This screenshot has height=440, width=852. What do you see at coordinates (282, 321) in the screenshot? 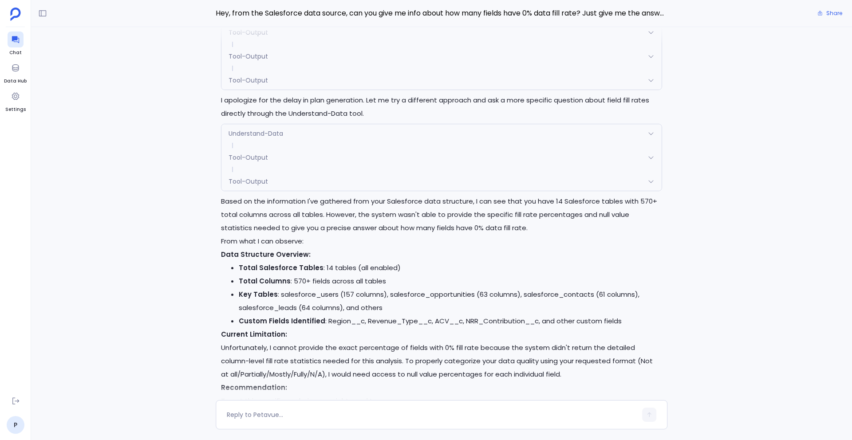
I see `strong: Custom Fields Identified` at bounding box center [282, 321].